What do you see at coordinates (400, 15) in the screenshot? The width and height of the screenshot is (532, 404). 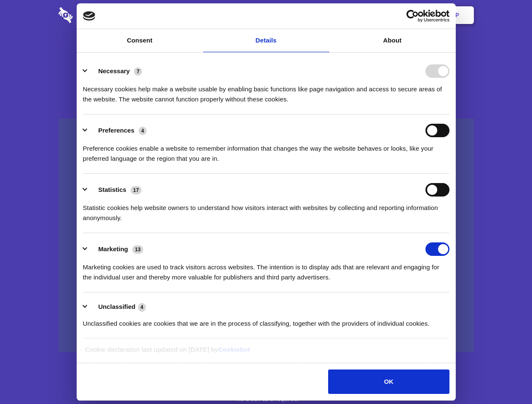 I see `a: Login` at bounding box center [400, 15].